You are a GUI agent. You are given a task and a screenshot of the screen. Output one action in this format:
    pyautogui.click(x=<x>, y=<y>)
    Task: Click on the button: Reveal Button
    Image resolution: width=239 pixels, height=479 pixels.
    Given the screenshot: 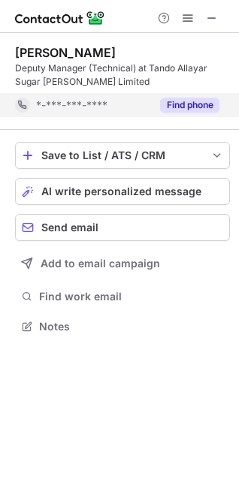 What is the action you would take?
    pyautogui.click(x=189, y=105)
    